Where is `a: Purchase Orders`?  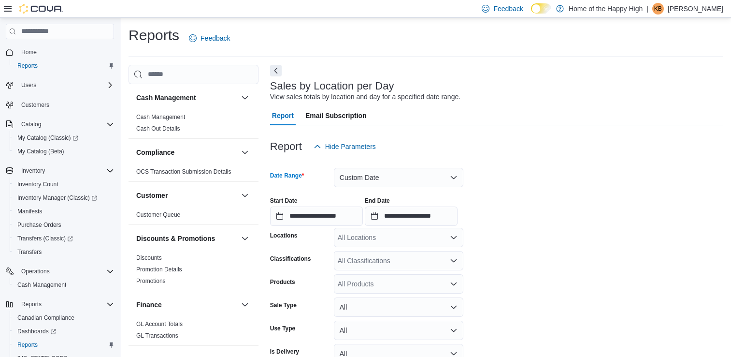 a: Purchase Orders is located at coordinates (39, 225).